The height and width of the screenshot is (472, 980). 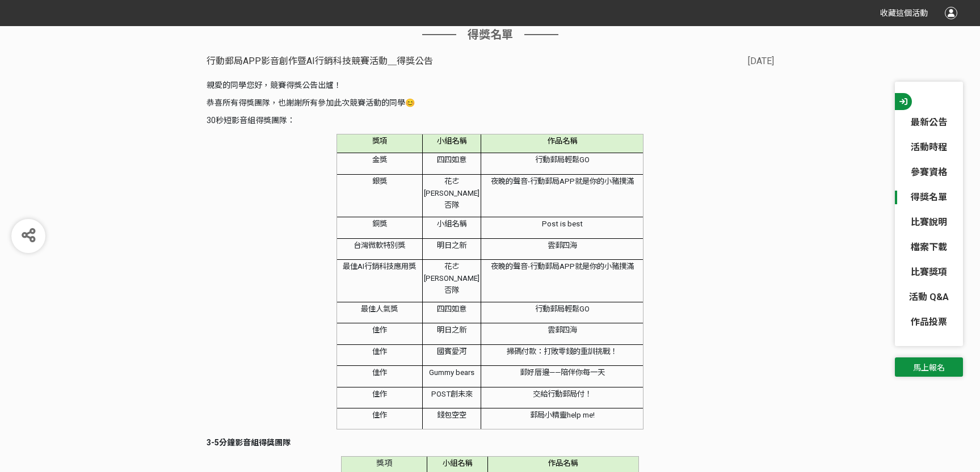 I want to click on a: 比賽獎項, so click(x=929, y=272).